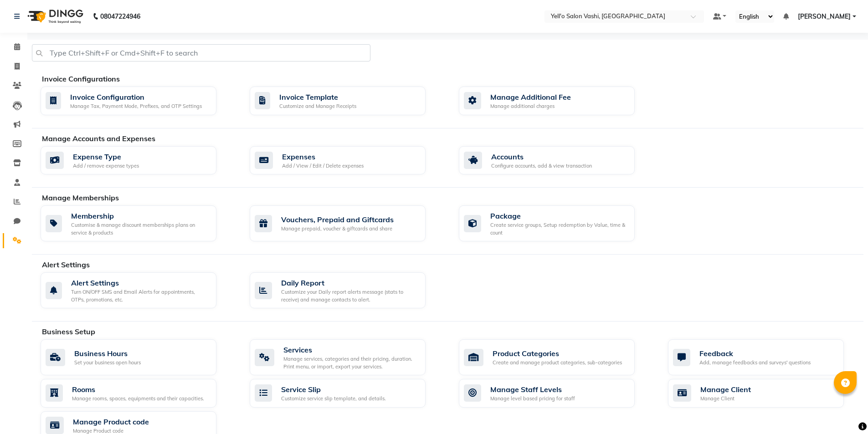 Image resolution: width=868 pixels, height=434 pixels. I want to click on div: Service Slip, so click(334, 389).